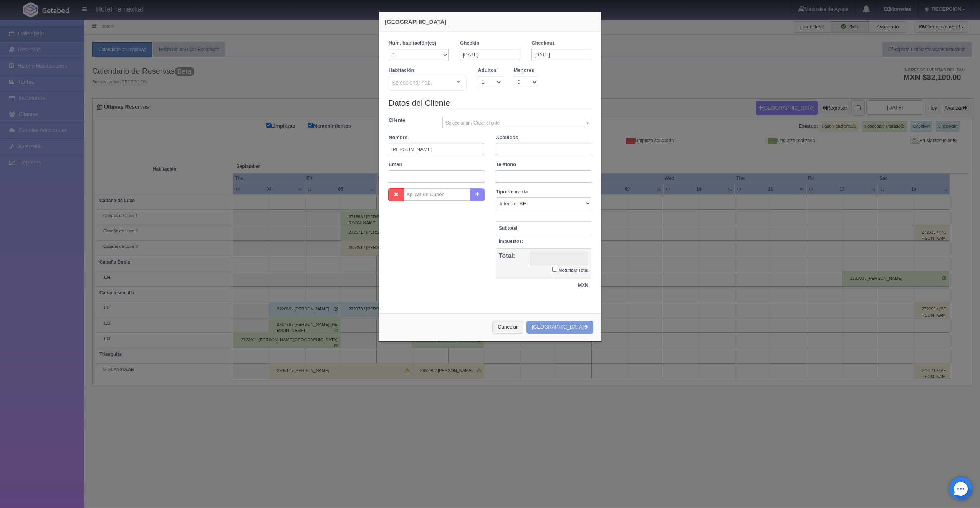 The height and width of the screenshot is (508, 980). Describe the element at coordinates (490, 103) in the screenshot. I see `legend: Datos del Cliente` at that location.